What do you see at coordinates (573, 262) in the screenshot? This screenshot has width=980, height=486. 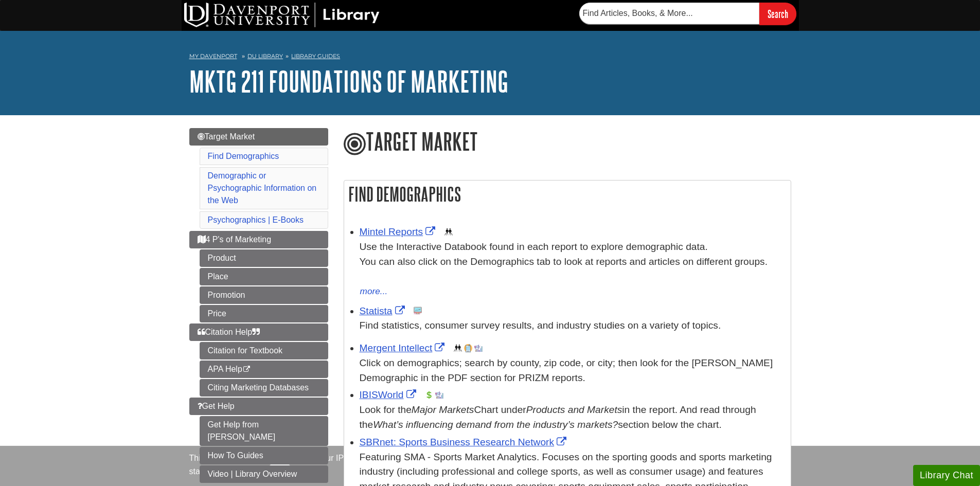 I see `div: Use the Interactive Databook found in each report to explore demographic data. You can also click...` at bounding box center [573, 262].